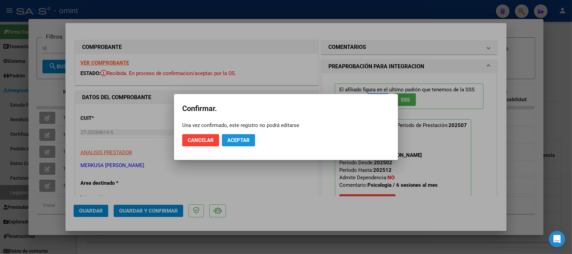 The image size is (572, 254). I want to click on button: Cancelar, so click(201, 140).